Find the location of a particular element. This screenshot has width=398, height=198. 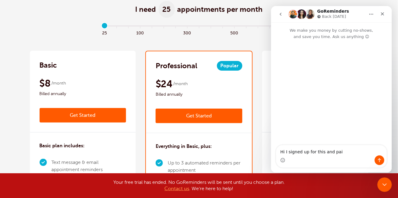

span: $24 is located at coordinates (164, 84).